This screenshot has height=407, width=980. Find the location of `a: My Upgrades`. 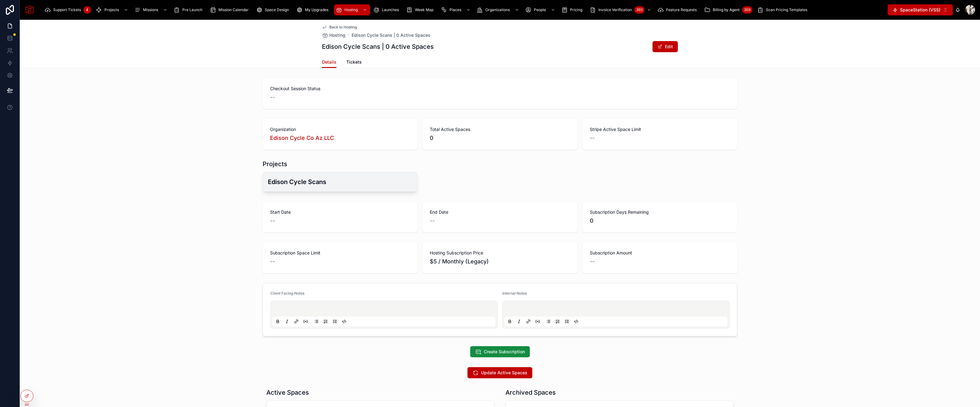

a: My Upgrades is located at coordinates (314, 9).